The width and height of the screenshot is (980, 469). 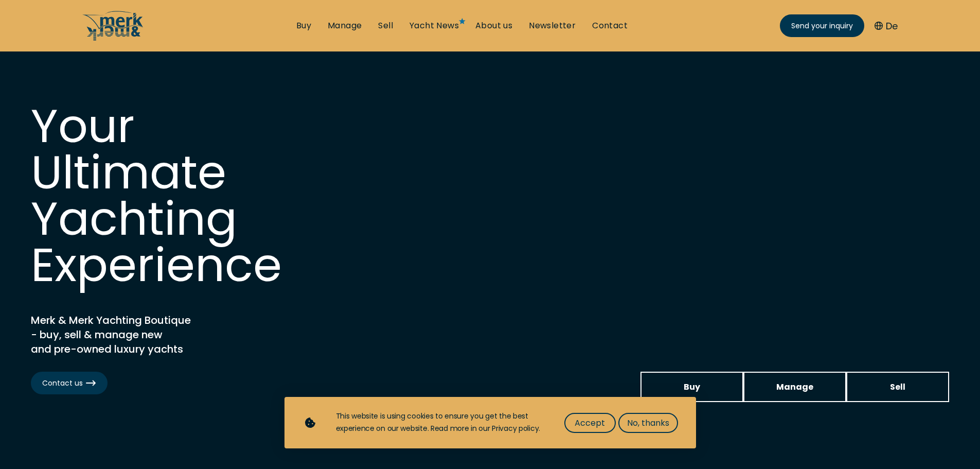 What do you see at coordinates (552, 26) in the screenshot?
I see `a: Newsletter` at bounding box center [552, 26].